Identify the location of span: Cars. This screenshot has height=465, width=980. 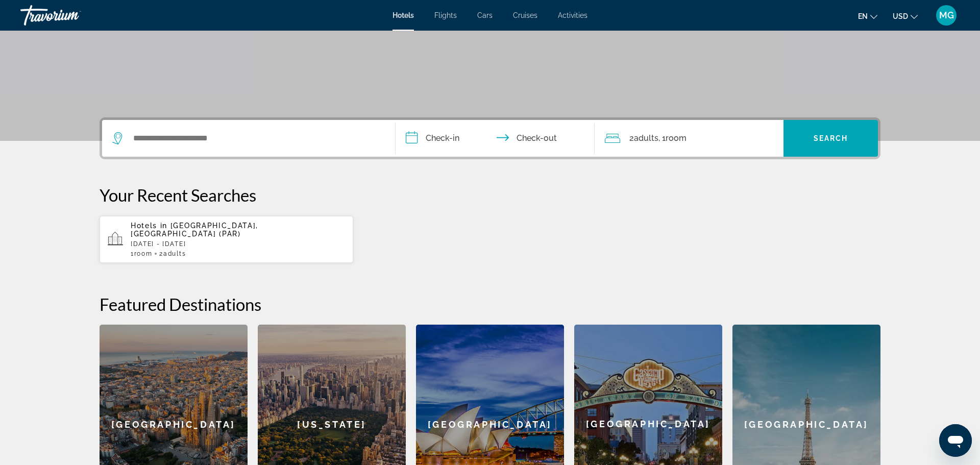
(485, 16).